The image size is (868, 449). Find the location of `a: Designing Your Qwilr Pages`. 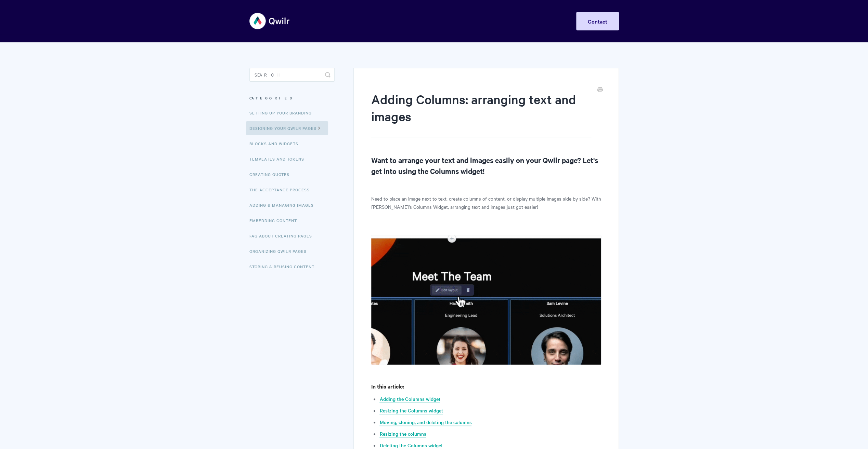

a: Designing Your Qwilr Pages is located at coordinates (287, 128).